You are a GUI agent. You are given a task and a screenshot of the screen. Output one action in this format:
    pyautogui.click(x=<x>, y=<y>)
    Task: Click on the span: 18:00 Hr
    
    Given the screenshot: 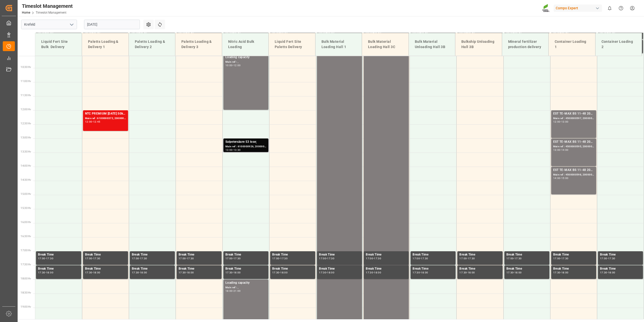 What is the action you would take?
    pyautogui.click(x=26, y=278)
    